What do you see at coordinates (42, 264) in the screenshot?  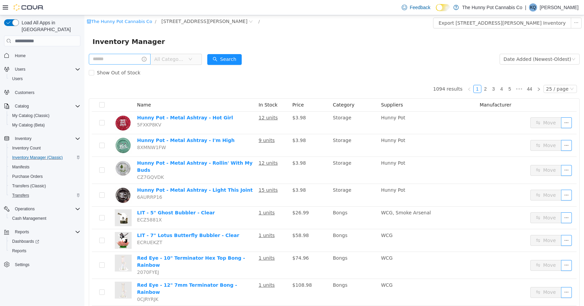 I see `button: Settings` at bounding box center [42, 264].